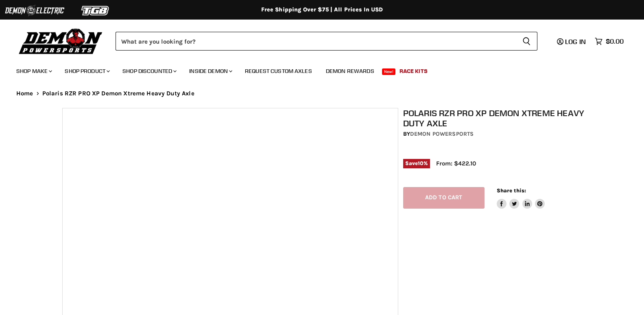  Describe the element at coordinates (96, 11) in the screenshot. I see `img: TGB Logo 2` at that location.